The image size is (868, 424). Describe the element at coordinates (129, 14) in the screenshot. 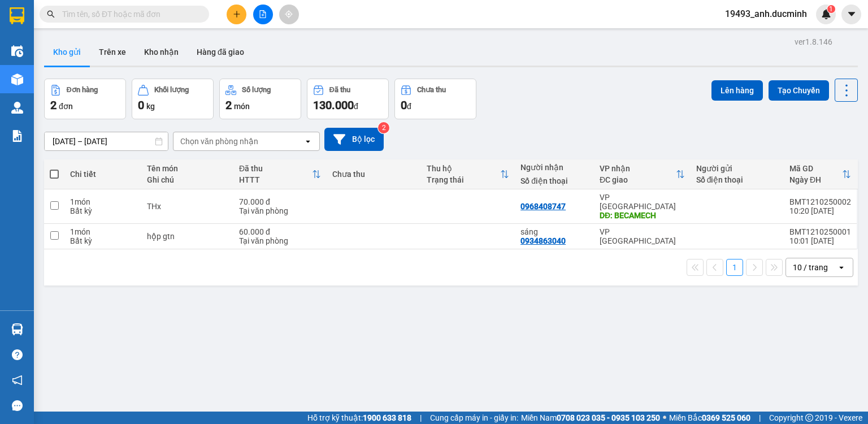

I see `input: Tìm tên, số ĐT hoặc mã đơn` at that location.